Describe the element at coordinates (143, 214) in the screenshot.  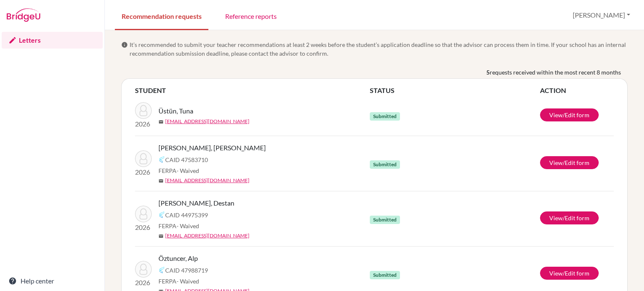
I see `img: Topçuoğlu, Destan` at that location.